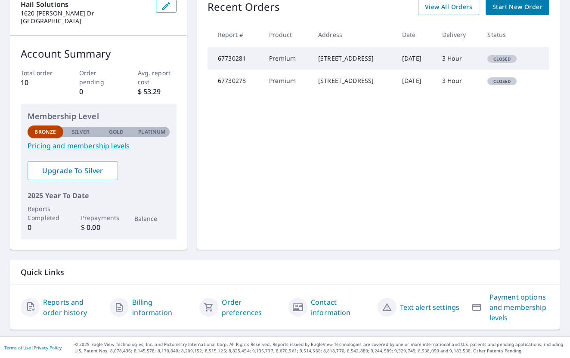  What do you see at coordinates (251, 308) in the screenshot?
I see `a: Order preferences` at bounding box center [251, 308].